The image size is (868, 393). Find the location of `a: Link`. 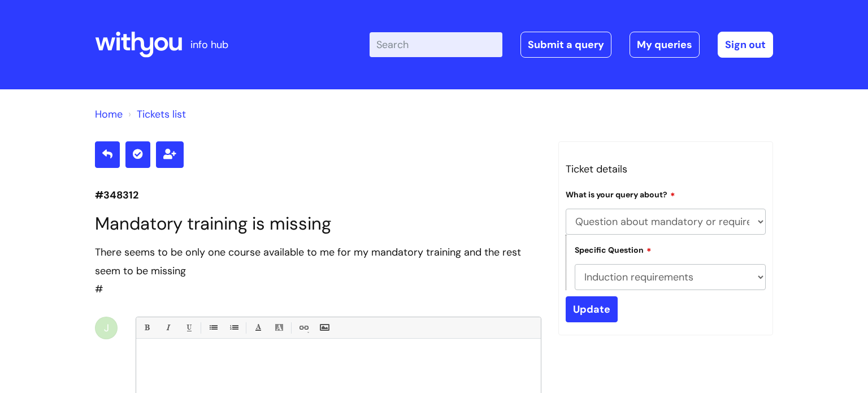

a: Link is located at coordinates (303, 327).